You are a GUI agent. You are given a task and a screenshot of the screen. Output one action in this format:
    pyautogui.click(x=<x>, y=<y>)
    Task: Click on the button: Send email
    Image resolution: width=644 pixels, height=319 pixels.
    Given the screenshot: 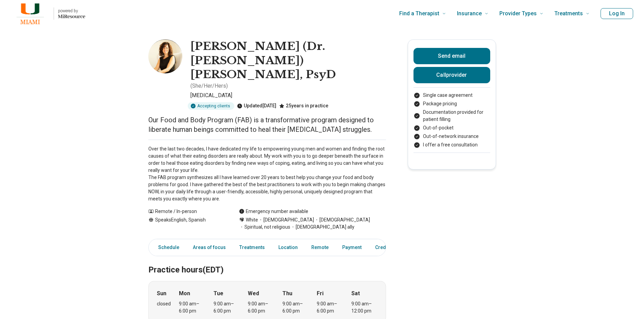 What is the action you would take?
    pyautogui.click(x=452, y=56)
    